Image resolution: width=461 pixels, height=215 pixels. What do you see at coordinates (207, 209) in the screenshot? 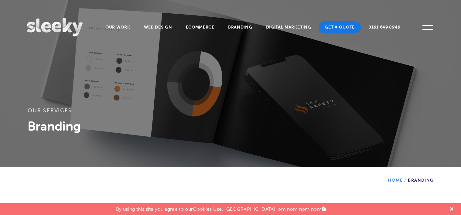
I see `a: Cookies Use` at bounding box center [207, 209].